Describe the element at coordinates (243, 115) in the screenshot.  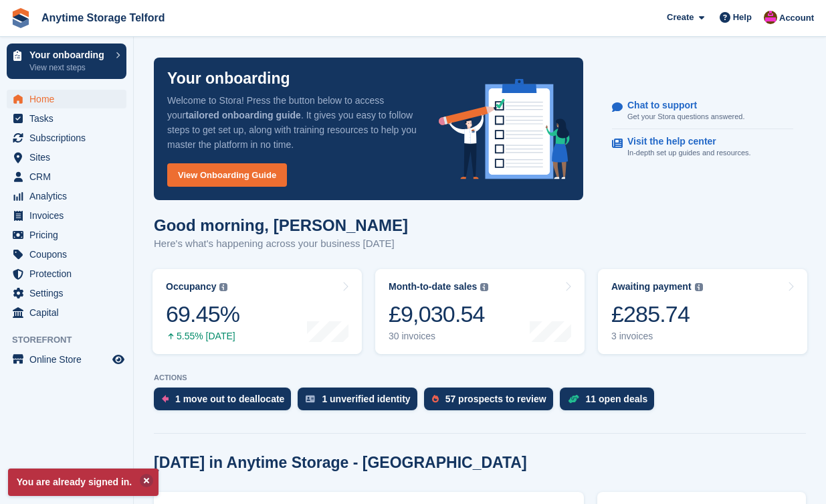
I see `strong: tailored onboarding guide` at that location.